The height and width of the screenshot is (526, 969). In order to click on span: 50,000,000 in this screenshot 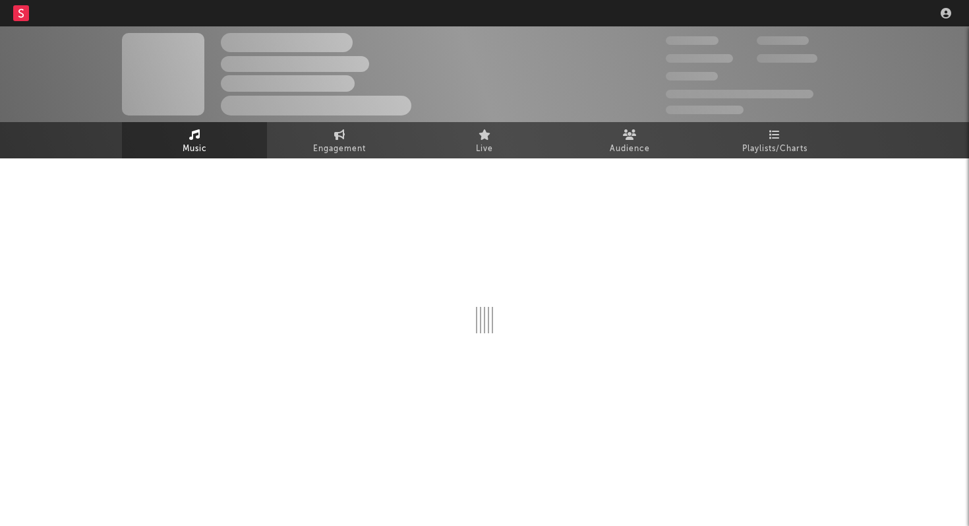, I will do `click(700, 58)`.